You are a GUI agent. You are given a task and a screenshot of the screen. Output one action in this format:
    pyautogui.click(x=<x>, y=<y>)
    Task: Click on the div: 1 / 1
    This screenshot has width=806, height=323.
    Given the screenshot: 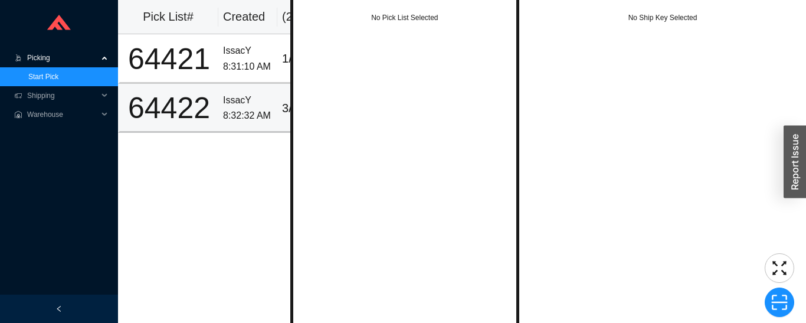 What is the action you would take?
    pyautogui.click(x=300, y=58)
    